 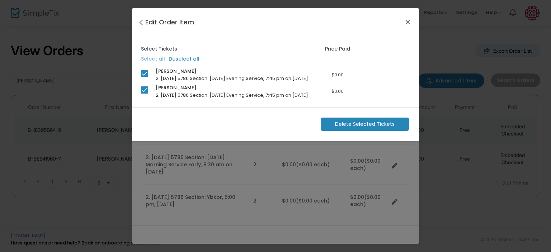 What do you see at coordinates (337, 49) in the screenshot?
I see `label: Price Paid` at bounding box center [337, 49].